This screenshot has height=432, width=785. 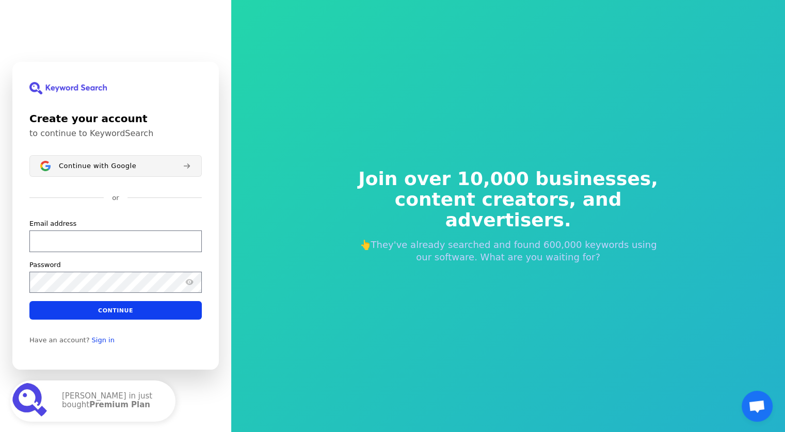 I want to click on span: Join over 10,000 businesses,, so click(x=508, y=179).